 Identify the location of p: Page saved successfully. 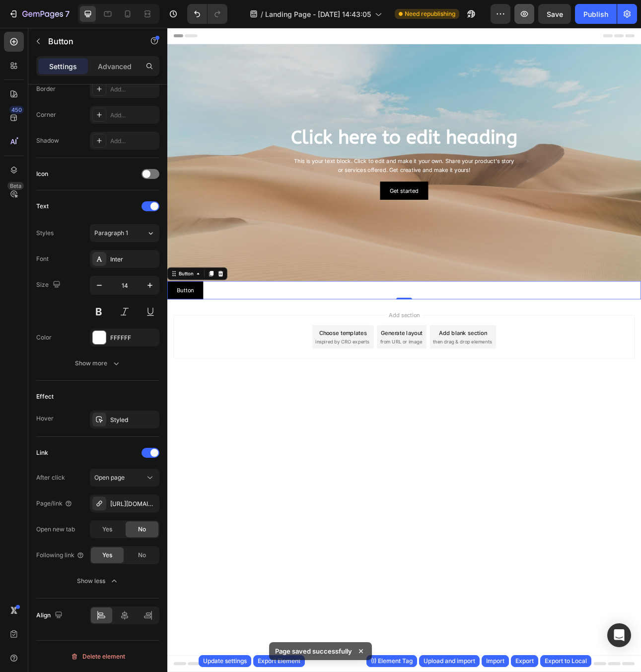
(313, 651).